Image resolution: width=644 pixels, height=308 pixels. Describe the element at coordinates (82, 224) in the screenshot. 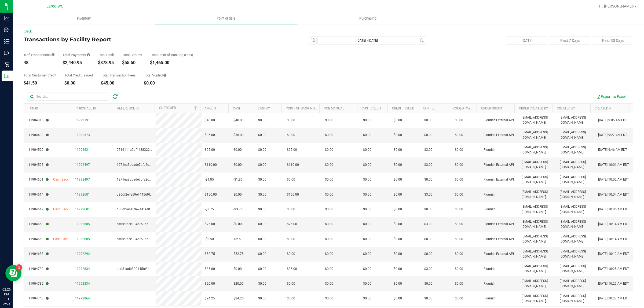

I see `span: 11992605` at that location.